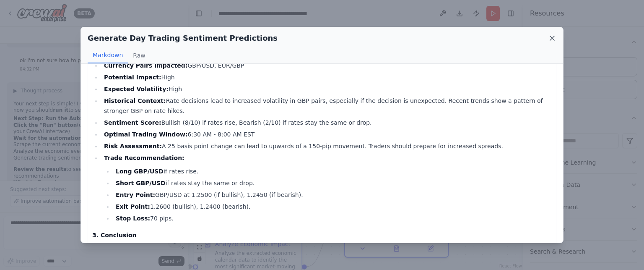 This screenshot has height=270, width=644. I want to click on strong: Exit Point:, so click(133, 207).